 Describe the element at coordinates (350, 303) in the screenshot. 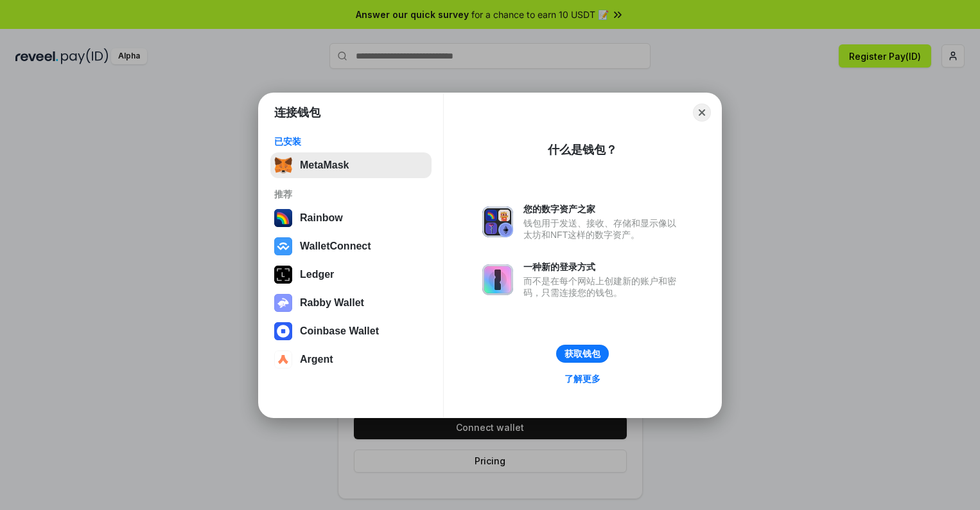

I see `button: Rabby Wallet` at that location.